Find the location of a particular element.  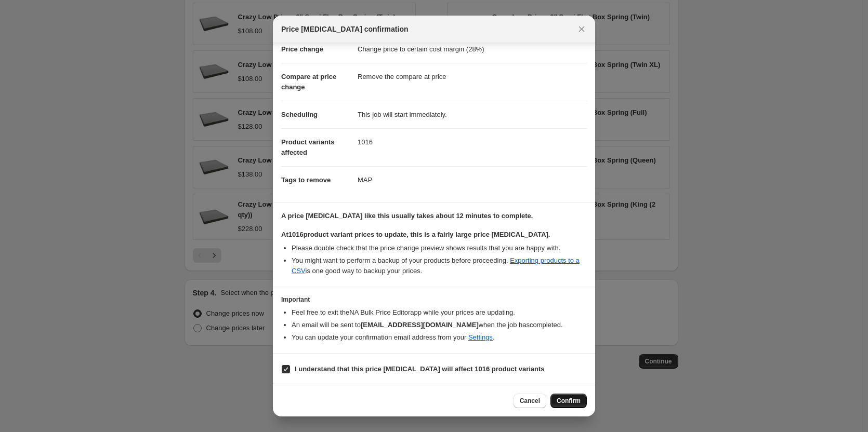

li: Please double check that the price change preview shows results that you are happy with. is located at coordinates (439, 249).